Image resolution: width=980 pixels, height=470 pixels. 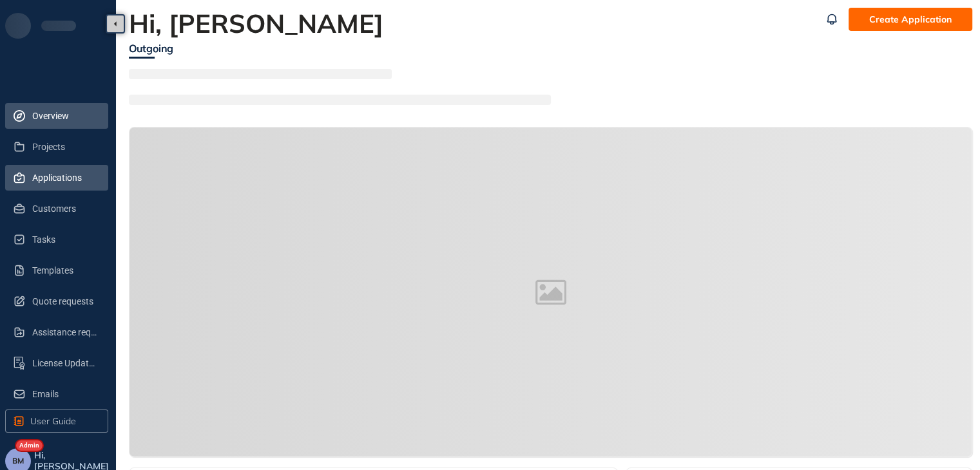 What do you see at coordinates (53, 421) in the screenshot?
I see `span: User Guide` at bounding box center [53, 421].